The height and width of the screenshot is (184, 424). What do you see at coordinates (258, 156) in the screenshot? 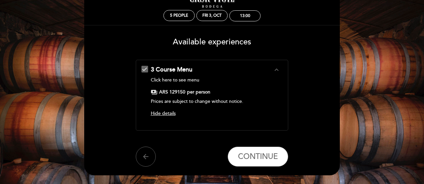
I see `button: CONTINUE` at bounding box center [258, 156].